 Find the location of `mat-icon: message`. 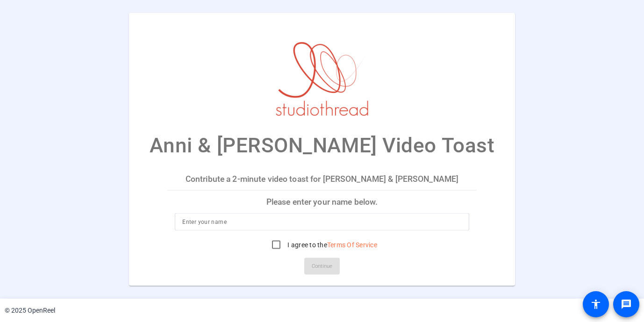

mat-icon: message is located at coordinates (626, 304).